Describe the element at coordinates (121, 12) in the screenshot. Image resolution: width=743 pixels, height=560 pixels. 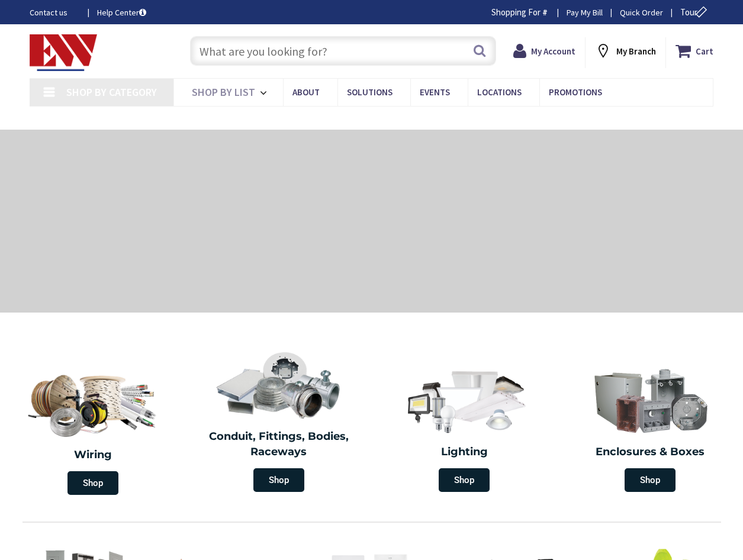
I see `a: Help Center` at that location.